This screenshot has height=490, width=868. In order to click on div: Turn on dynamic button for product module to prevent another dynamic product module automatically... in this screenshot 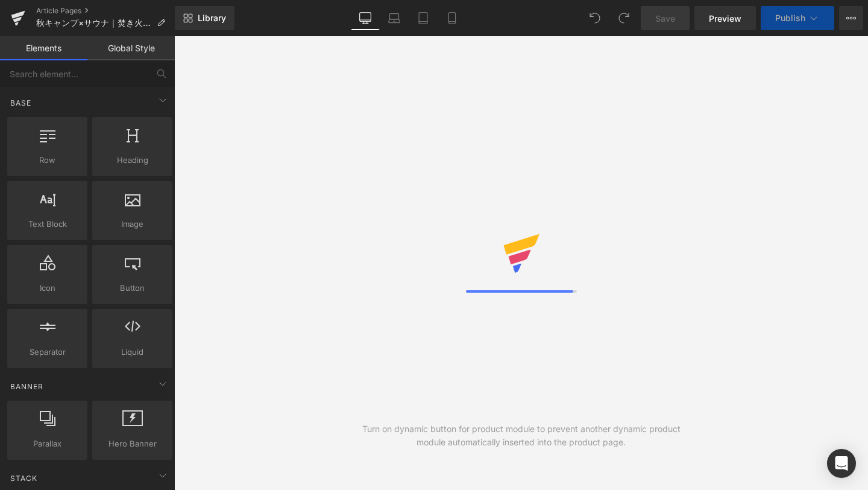, I will do `click(522, 436)`.